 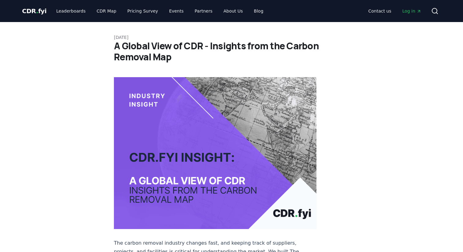 What do you see at coordinates (412, 11) in the screenshot?
I see `a: Log in` at bounding box center [412, 11].